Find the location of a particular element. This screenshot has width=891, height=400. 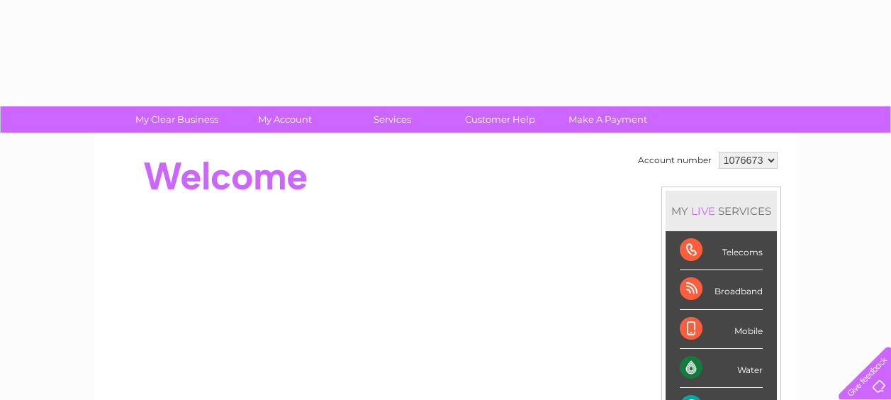

a: Services is located at coordinates (392, 119).